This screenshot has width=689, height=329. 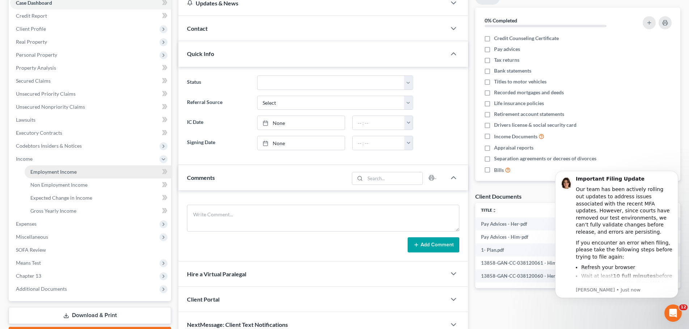 What do you see at coordinates (90, 120) in the screenshot?
I see `a: Lawsuits` at bounding box center [90, 120].